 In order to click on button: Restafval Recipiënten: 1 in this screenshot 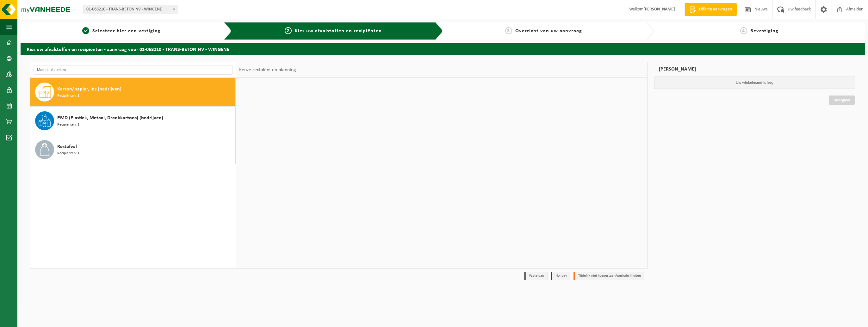, I will do `click(133, 149)`.